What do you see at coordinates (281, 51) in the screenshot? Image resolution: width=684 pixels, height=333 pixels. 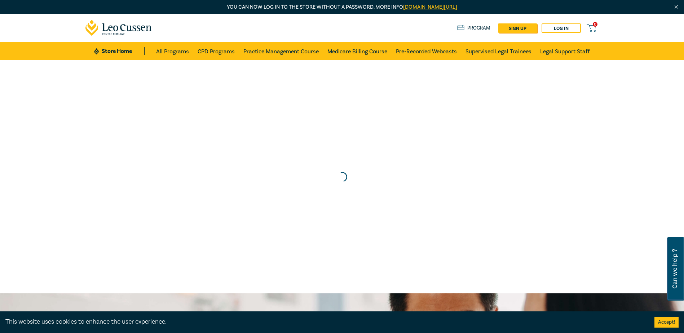 I see `a: Practice Management Course` at bounding box center [281, 51].